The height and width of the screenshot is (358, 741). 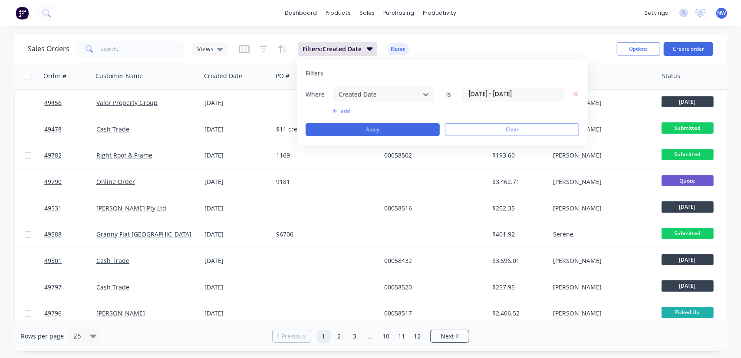 What do you see at coordinates (53, 234) in the screenshot?
I see `span: 49588` at bounding box center [53, 234].